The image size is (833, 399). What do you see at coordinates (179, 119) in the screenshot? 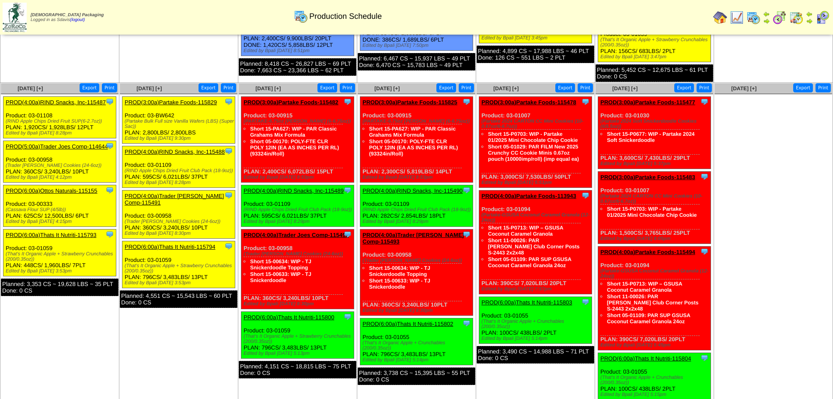
I see `div: Product: 03-BW642 PLAN: 2,800LBS / 2,800LBS` at bounding box center [179, 119].